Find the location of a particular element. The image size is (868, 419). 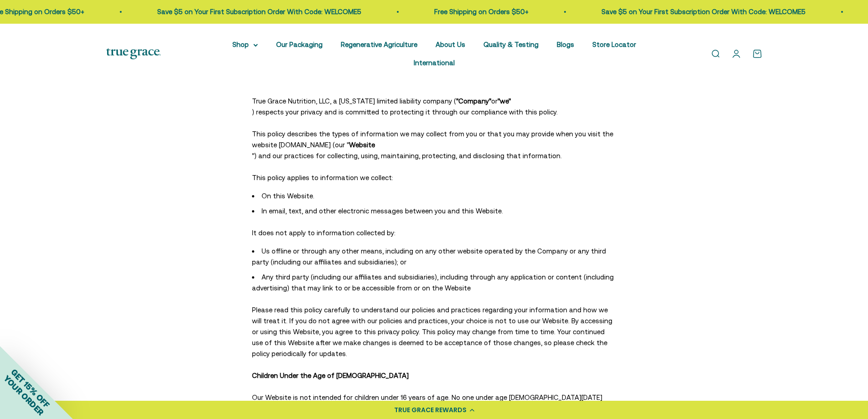

span: Any third party (including our affiliates and subsidiaries), including through any application or... is located at coordinates (432, 282).